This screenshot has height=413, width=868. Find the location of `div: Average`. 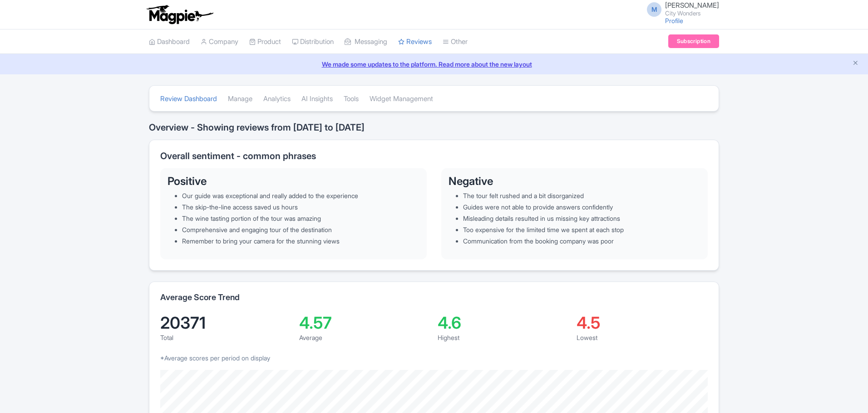

div: Average is located at coordinates (365, 338).